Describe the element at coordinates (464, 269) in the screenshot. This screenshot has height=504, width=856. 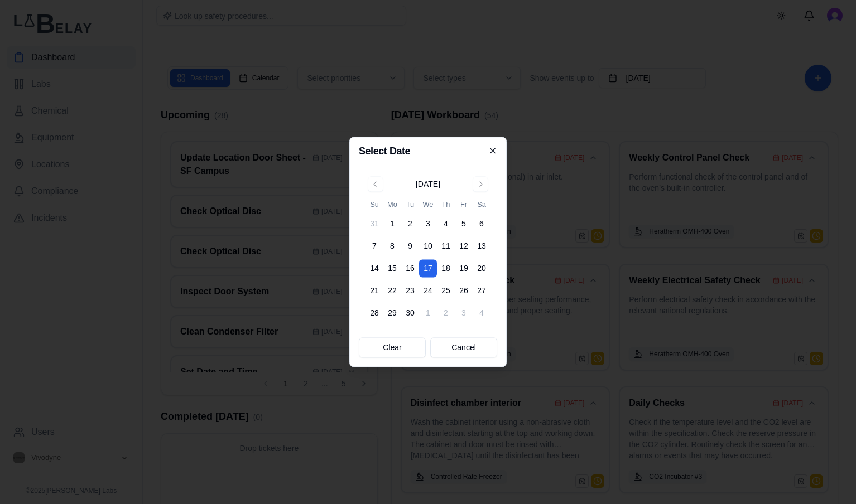
I see `button: 19` at that location.